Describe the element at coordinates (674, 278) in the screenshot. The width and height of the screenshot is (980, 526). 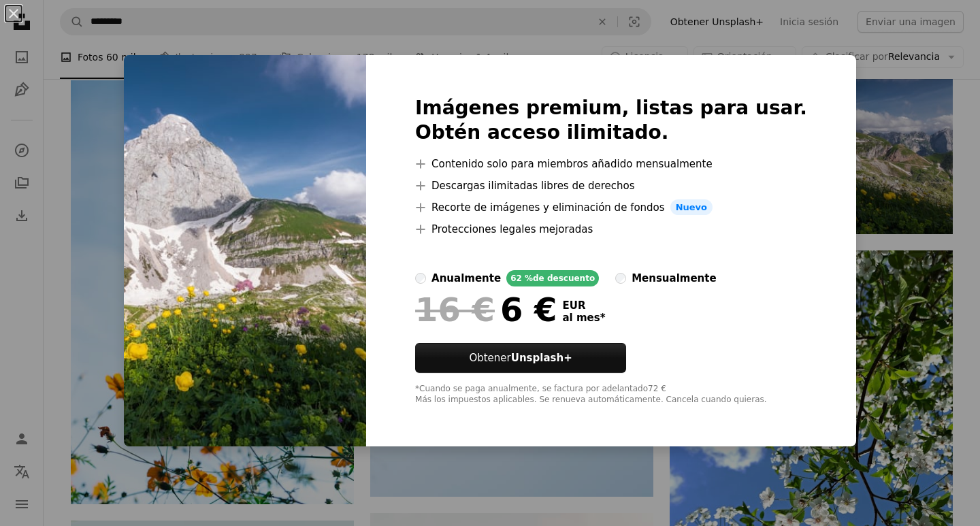
I see `div: mensualmente` at that location.